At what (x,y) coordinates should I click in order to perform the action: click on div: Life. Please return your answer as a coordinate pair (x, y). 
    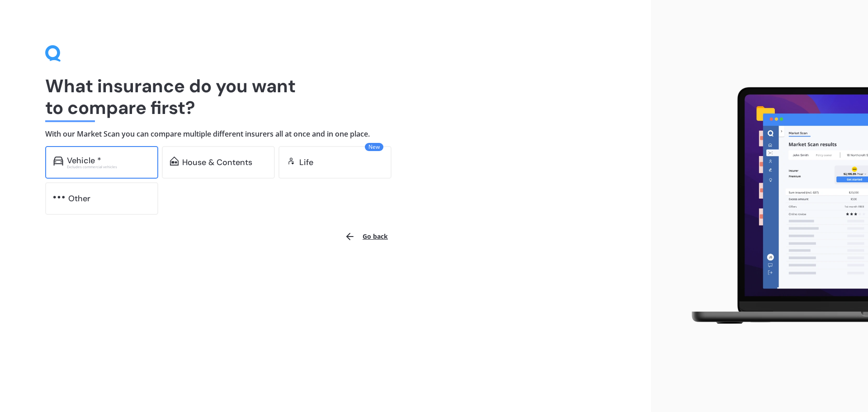
    Looking at the image, I should click on (306, 162).